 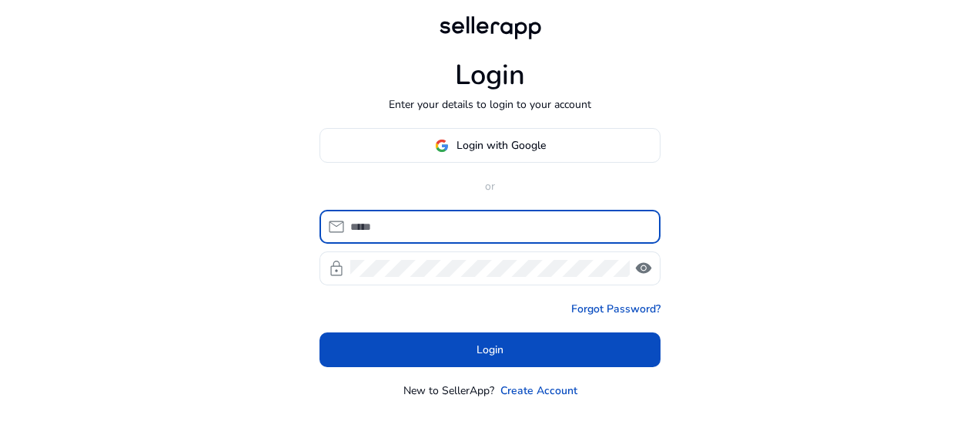 What do you see at coordinates (490, 349) in the screenshot?
I see `span: Login` at bounding box center [490, 349].